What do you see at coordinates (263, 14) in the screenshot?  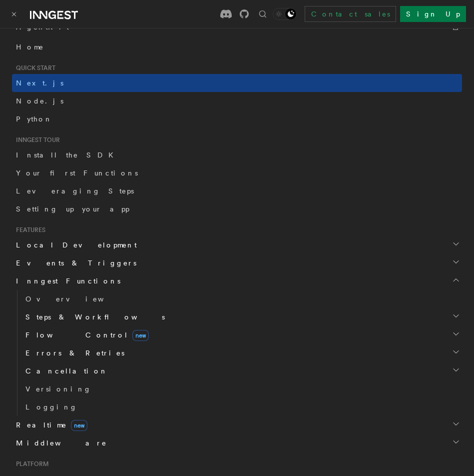 I see `button: Find something...` at bounding box center [263, 14].